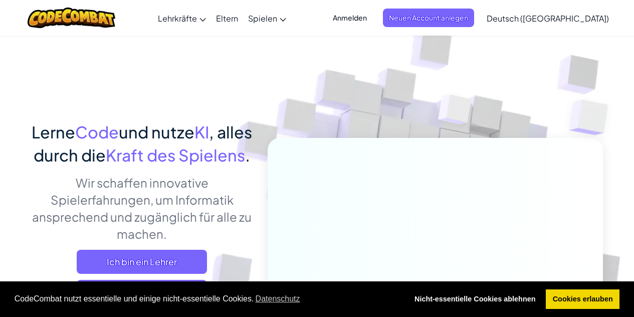 Image resolution: width=634 pixels, height=317 pixels. I want to click on a: Ich bin ein Lehrer, so click(142, 262).